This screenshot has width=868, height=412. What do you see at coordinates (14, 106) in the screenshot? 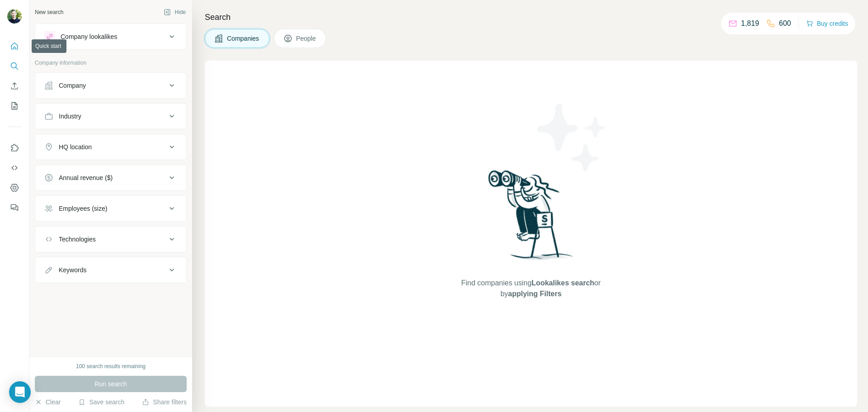
I see `button: My lists` at bounding box center [14, 106].